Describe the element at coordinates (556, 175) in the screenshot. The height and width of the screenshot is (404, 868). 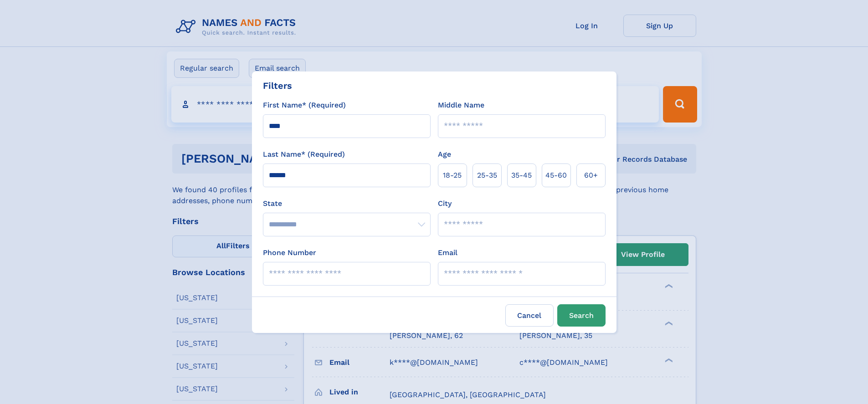
I see `span: 45‑60` at that location.